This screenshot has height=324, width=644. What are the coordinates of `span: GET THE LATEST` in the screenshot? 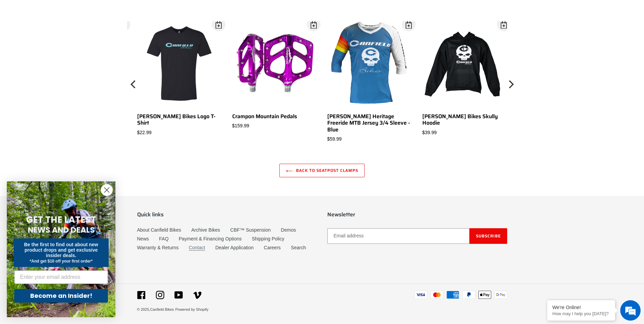 It's located at (62, 219).